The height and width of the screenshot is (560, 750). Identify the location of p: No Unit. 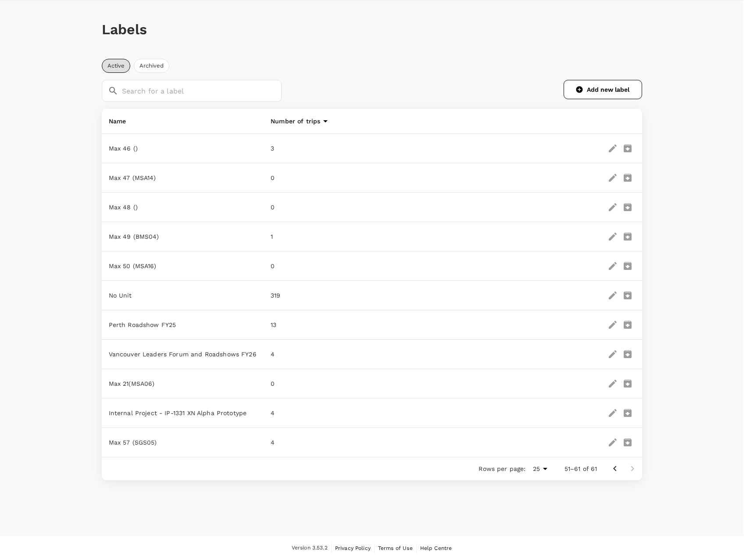
(183, 295).